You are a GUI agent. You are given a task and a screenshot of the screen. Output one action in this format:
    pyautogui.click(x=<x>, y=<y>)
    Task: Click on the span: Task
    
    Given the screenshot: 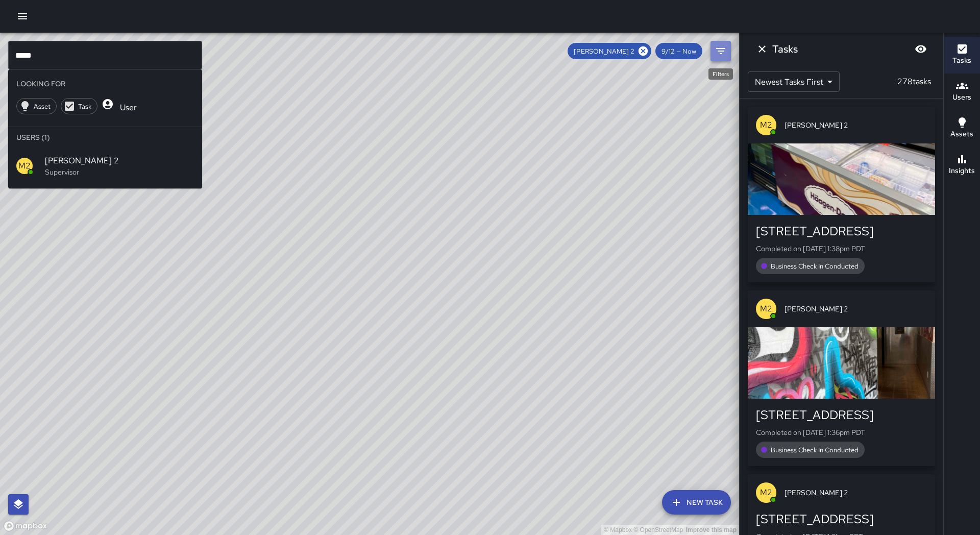 What is the action you would take?
    pyautogui.click(x=84, y=106)
    